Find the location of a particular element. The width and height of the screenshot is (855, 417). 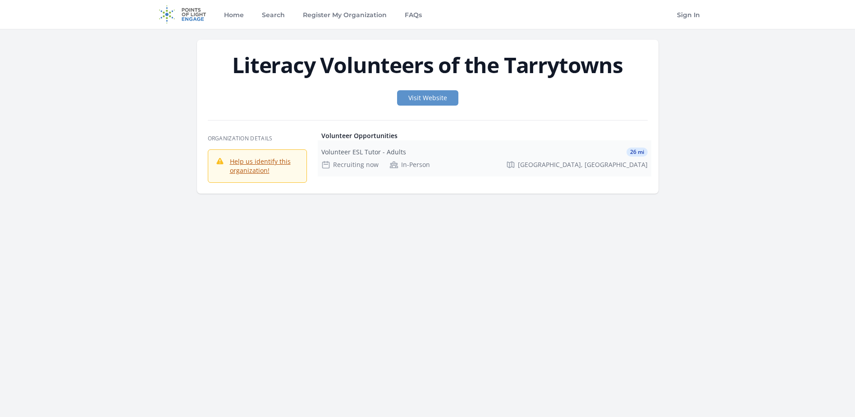

div: Volunteer ESL Tutor - Adults is located at coordinates (364, 152).